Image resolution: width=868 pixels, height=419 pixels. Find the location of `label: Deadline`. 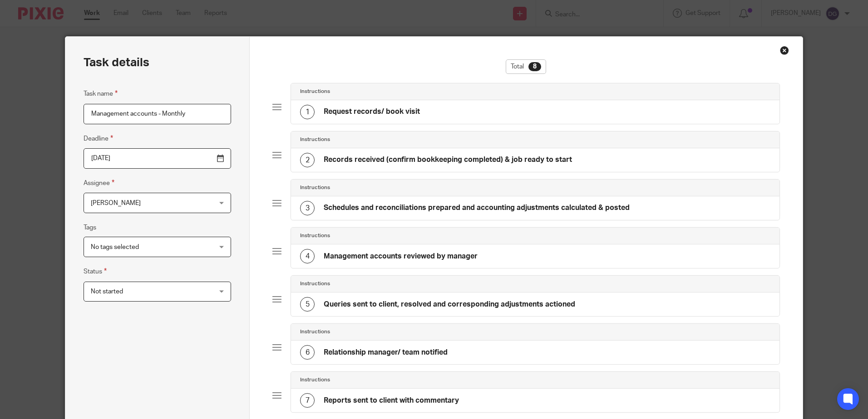

label: Deadline is located at coordinates (98, 138).